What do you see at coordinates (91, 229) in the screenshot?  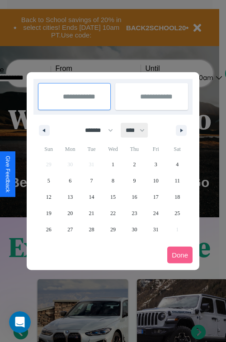 I see `button: 28` at bounding box center [91, 229].